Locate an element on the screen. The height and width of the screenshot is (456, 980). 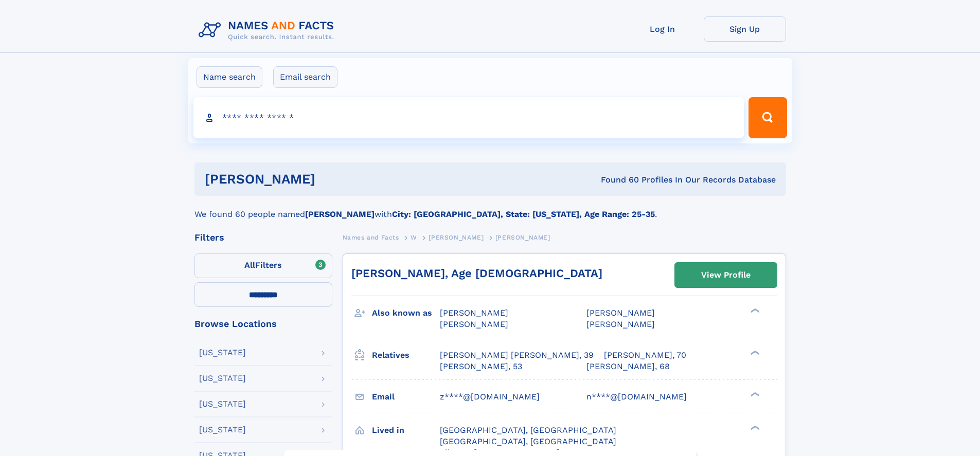
button: Search Button is located at coordinates (767, 118).